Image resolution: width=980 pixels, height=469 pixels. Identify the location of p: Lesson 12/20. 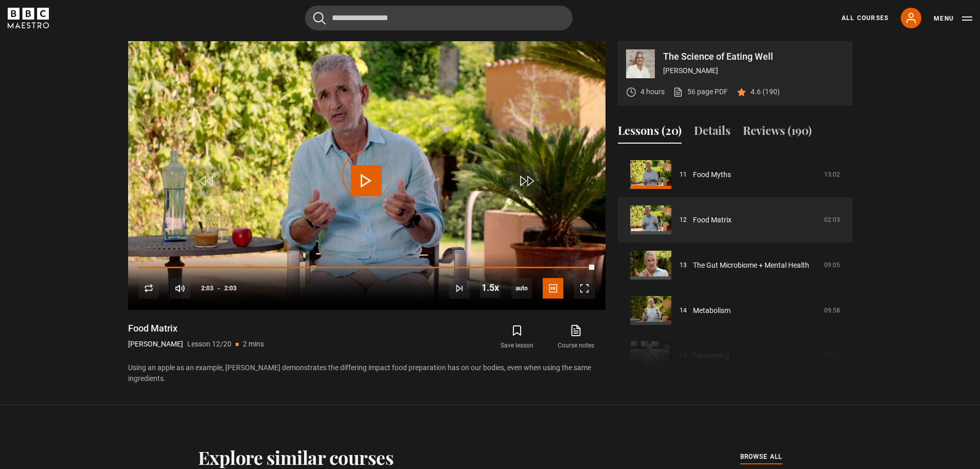
(209, 344).